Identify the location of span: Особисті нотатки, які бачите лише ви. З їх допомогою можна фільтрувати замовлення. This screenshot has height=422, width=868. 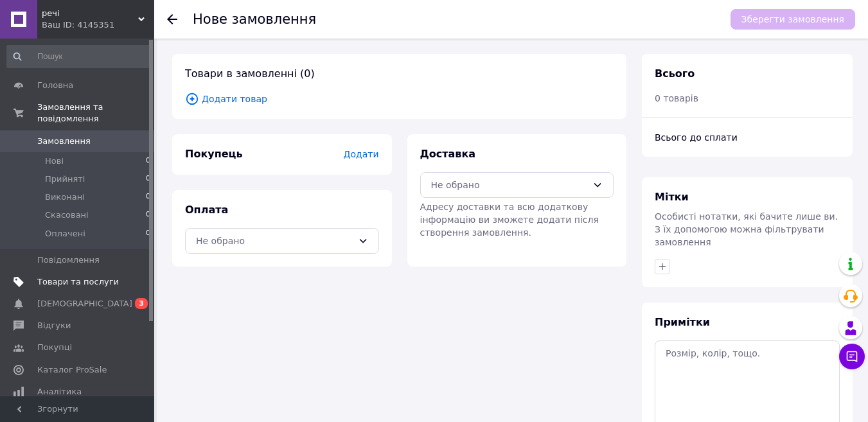
(746, 230).